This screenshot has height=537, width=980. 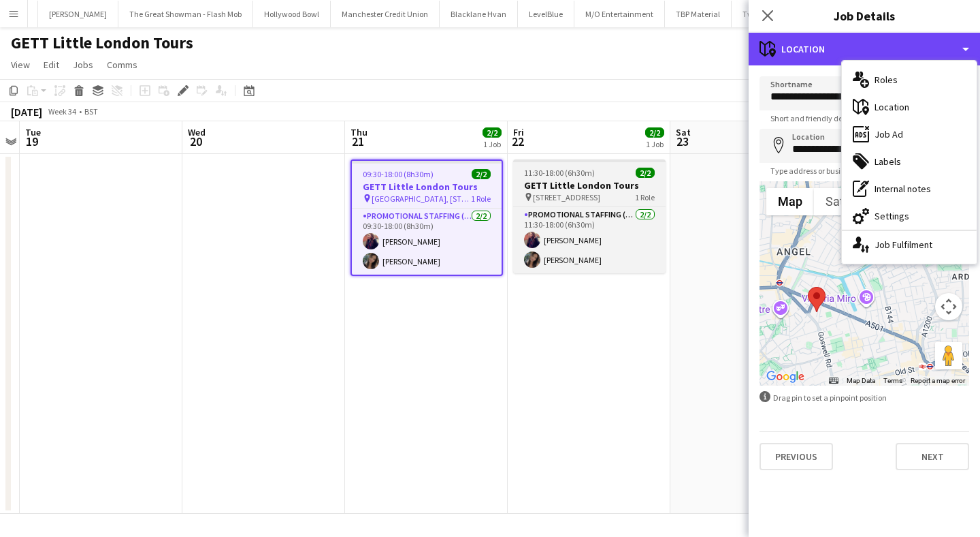 I want to click on a: Report a map error, so click(x=938, y=380).